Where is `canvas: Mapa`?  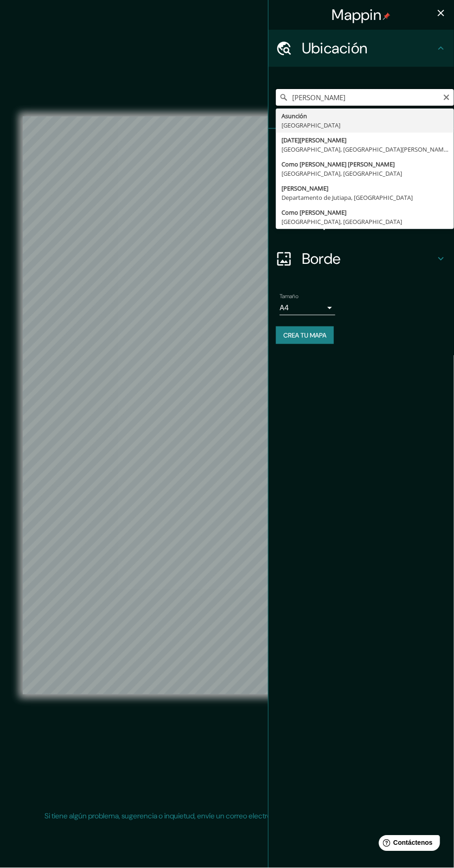 canvas: Mapa is located at coordinates (227, 406).